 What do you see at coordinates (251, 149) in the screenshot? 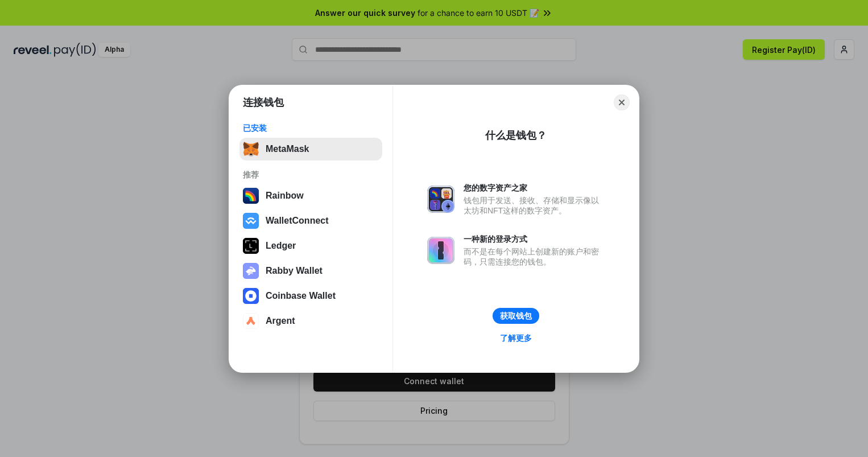
I see `img: svg+xml,%3Csvg%20fill%3D%22none%22%20height%3D%2233%22%20viewBox%3D%220%200%2035%2033%22%20width%...` at bounding box center [251, 149].